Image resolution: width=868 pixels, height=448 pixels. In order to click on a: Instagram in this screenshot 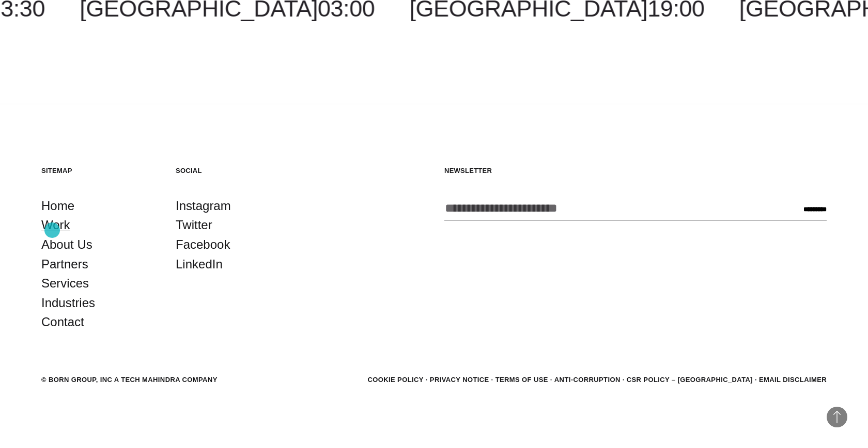, I will do `click(203, 206)`.